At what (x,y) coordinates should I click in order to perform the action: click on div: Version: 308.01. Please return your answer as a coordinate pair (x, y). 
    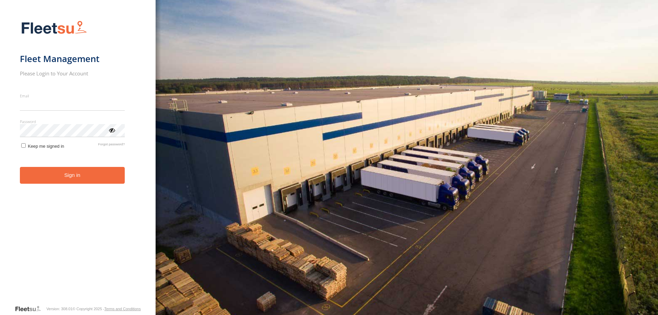
    Looking at the image, I should click on (59, 309).